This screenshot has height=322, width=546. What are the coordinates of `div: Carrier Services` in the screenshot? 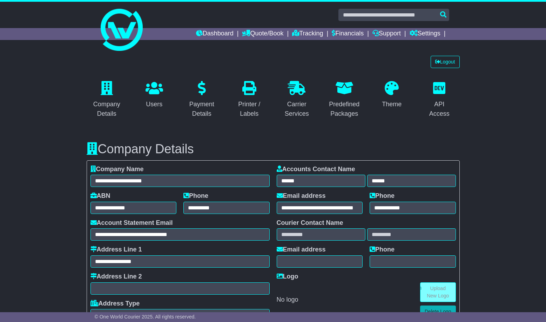 It's located at (297, 109).